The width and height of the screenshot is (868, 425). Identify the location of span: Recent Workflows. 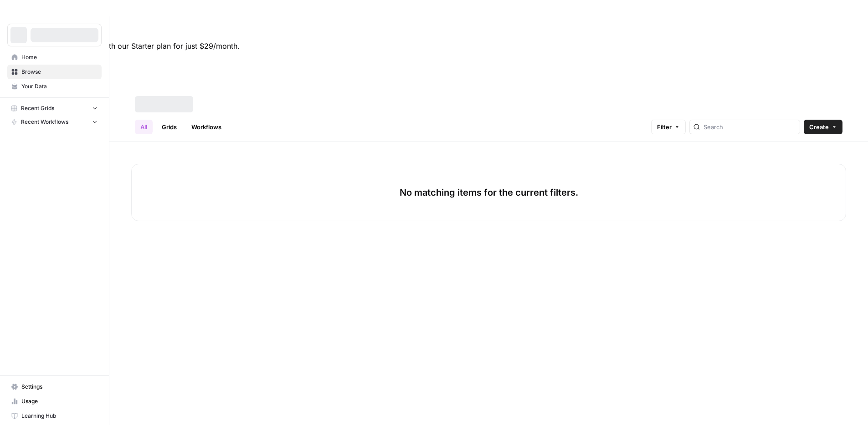
(45, 122).